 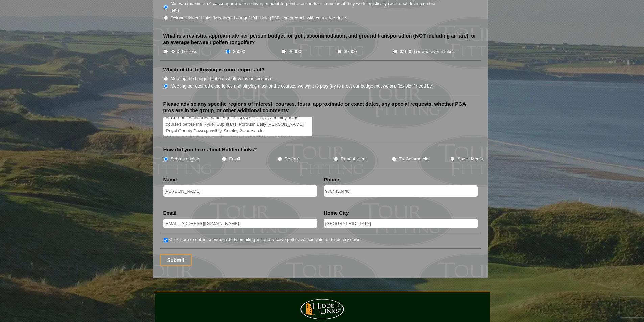 I want to click on label: Deluxe Hidden Links "Members Lounge/19th Hole (SM)" motorcoach with concierge-driver, so click(x=259, y=18).